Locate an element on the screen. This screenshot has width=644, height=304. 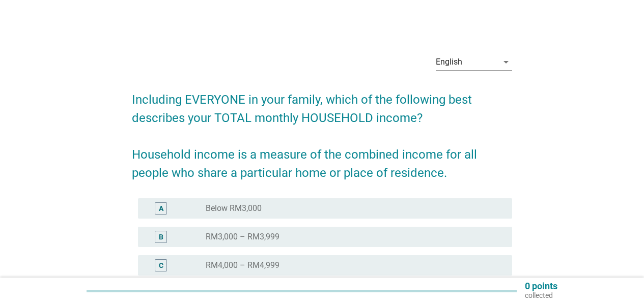
label: RM3,000 – RM3,999 is located at coordinates (242, 237).